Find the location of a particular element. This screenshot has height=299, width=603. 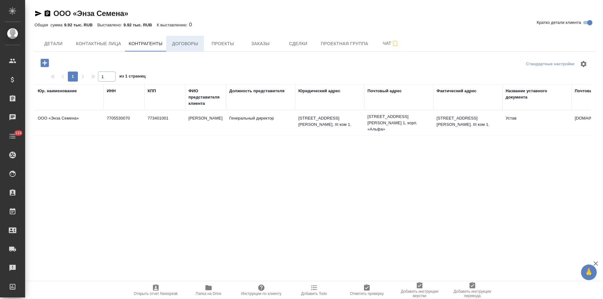

span: Детали is located at coordinates (53, 44).